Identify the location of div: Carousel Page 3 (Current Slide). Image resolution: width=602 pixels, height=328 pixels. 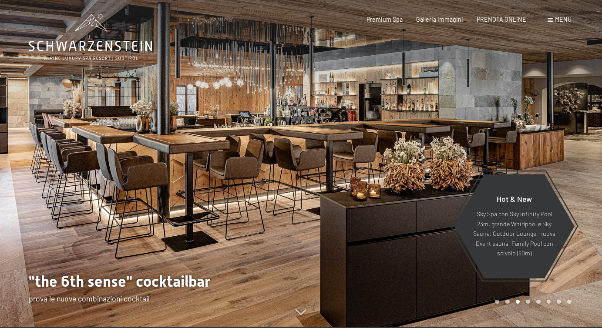
(518, 302).